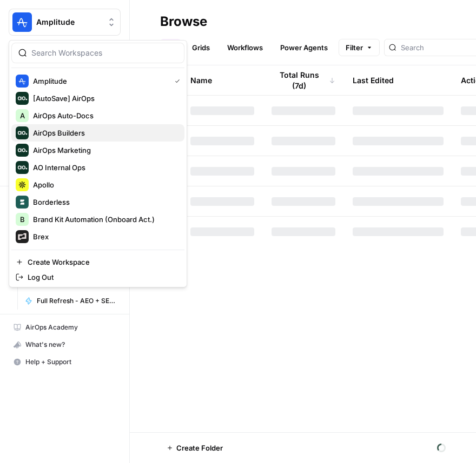 This screenshot has height=463, width=476. Describe the element at coordinates (22, 202) in the screenshot. I see `img: Borderless Logo` at that location.